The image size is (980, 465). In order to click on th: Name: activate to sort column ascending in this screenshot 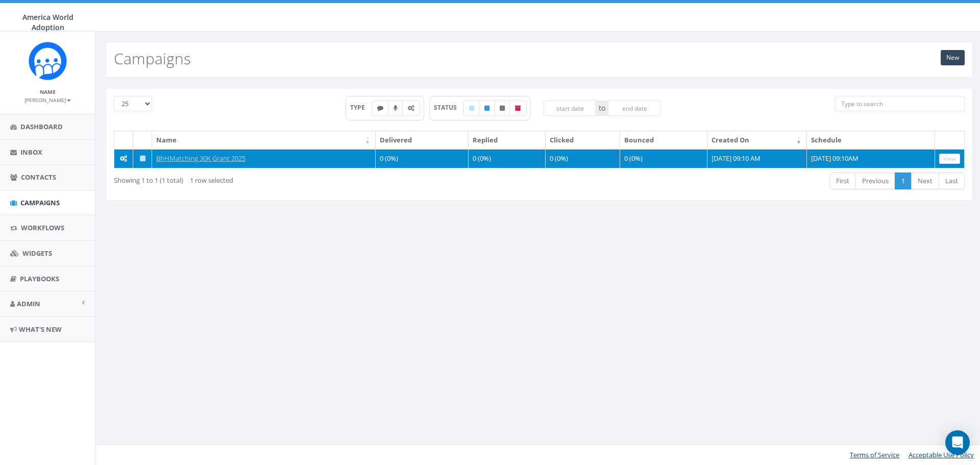, I will do `click(264, 140)`.